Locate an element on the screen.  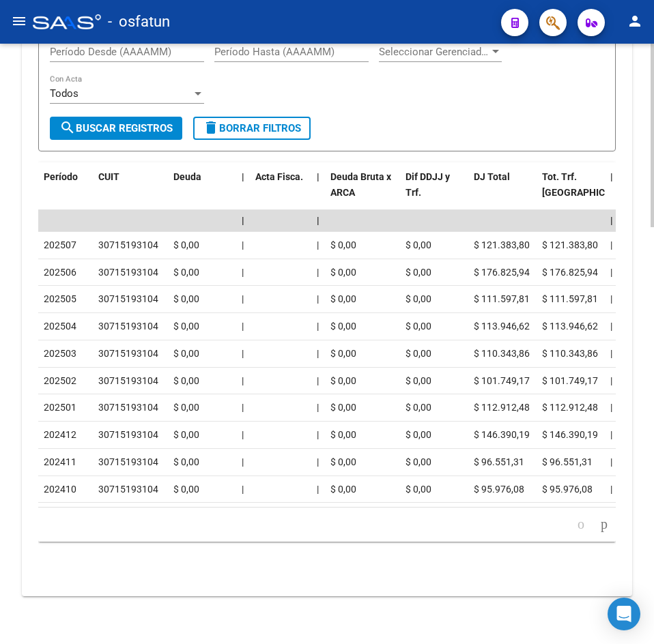
mat-icon: person is located at coordinates (635, 21).